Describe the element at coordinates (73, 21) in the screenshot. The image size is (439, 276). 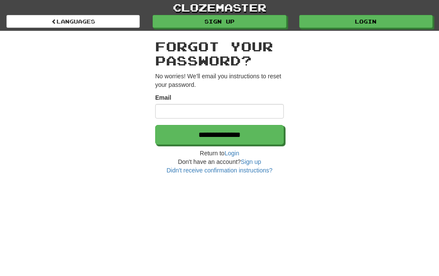
I see `a: Languages` at that location.